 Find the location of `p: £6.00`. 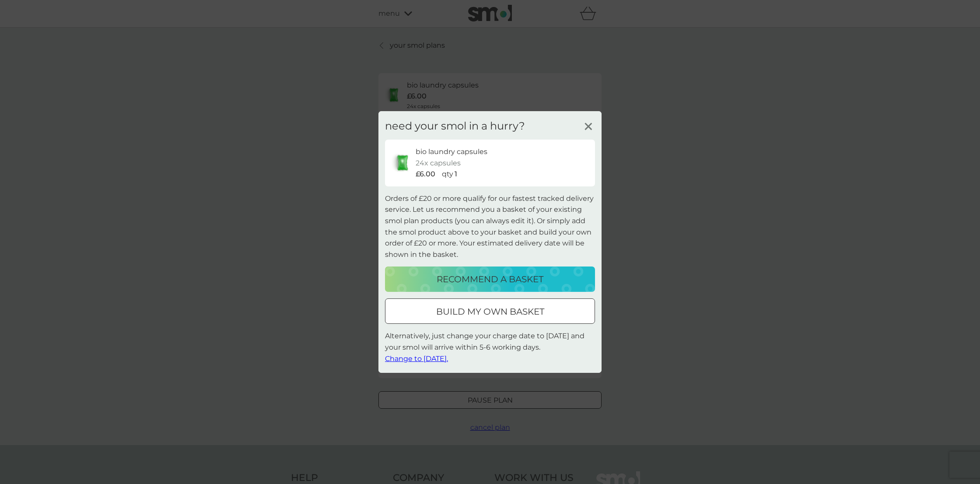

p: £6.00 is located at coordinates (425, 174).